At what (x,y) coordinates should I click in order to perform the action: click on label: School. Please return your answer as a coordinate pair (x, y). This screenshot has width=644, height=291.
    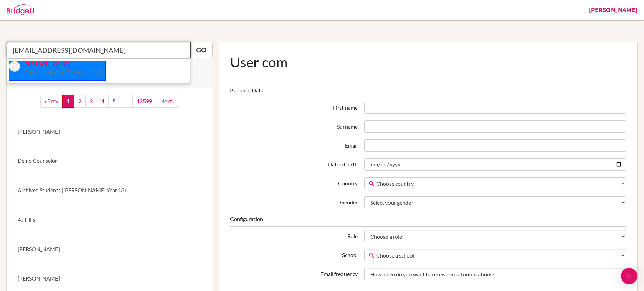
    Looking at the image, I should click on (294, 254).